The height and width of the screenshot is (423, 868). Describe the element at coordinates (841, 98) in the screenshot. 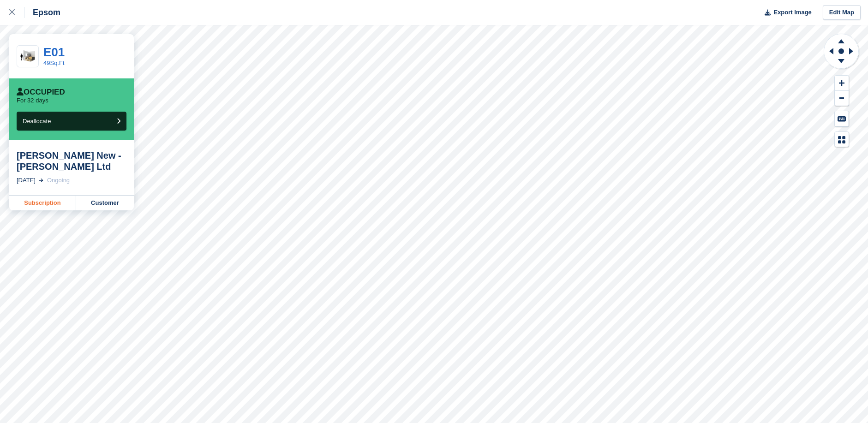

I see `button: Zoom Out` at that location.